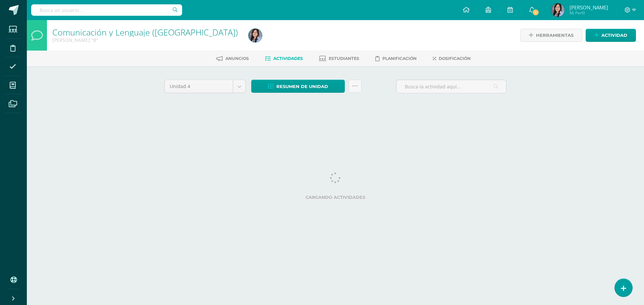 The width and height of the screenshot is (644, 305). Describe the element at coordinates (298, 86) in the screenshot. I see `a: Resumen de unidad` at that location.